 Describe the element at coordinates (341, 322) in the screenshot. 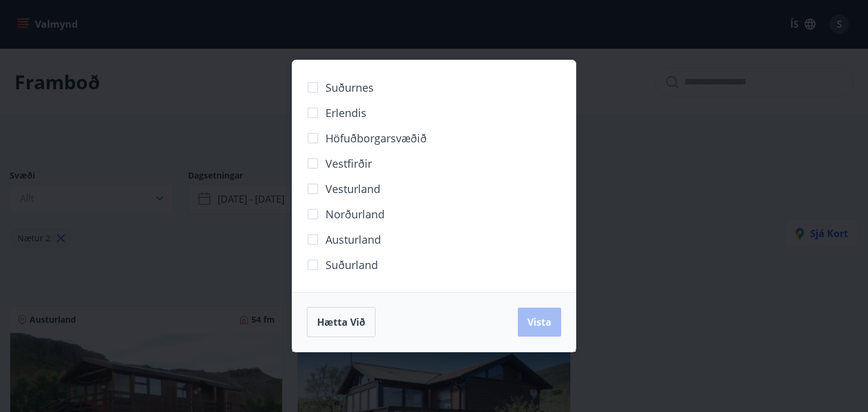

I see `span: Hætta við` at that location.